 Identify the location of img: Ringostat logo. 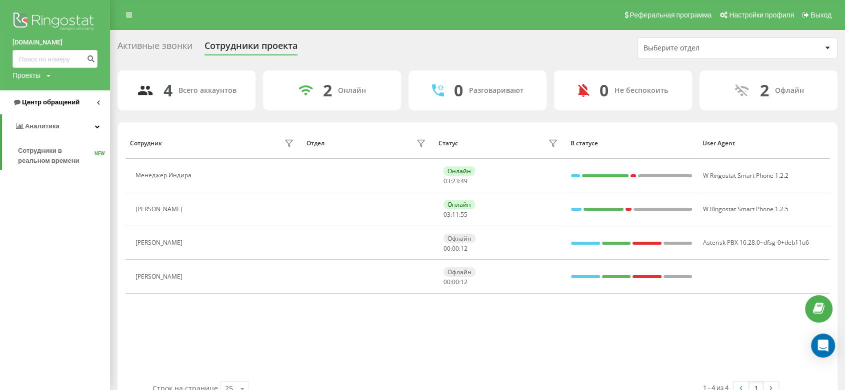
(55, 22).